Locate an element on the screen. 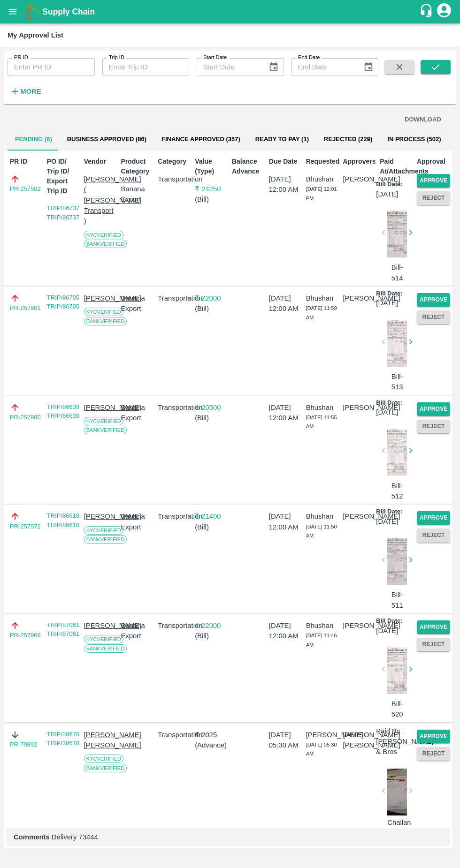 This screenshot has height=868, width=460. strong: More is located at coordinates (31, 92).